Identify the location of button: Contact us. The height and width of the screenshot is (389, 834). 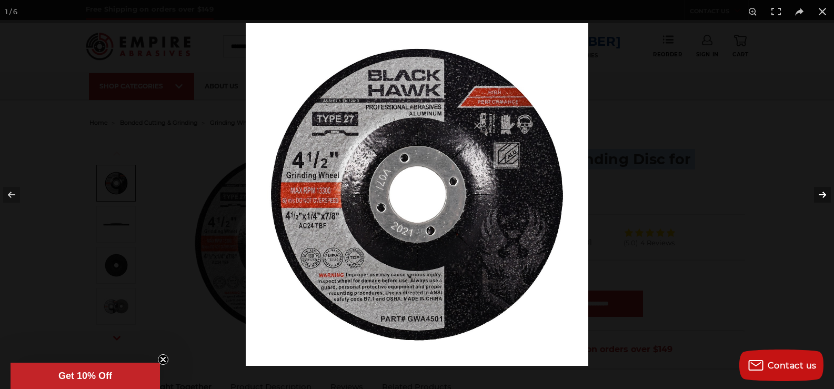
(781, 365).